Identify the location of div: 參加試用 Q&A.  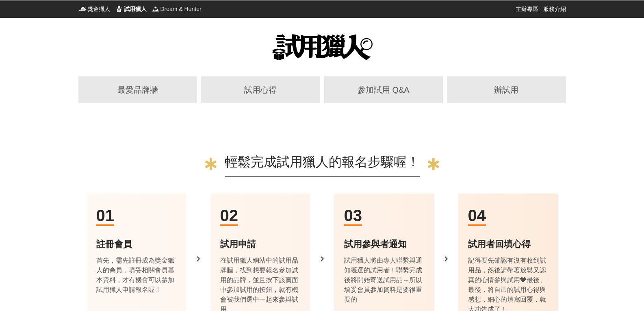
(384, 90).